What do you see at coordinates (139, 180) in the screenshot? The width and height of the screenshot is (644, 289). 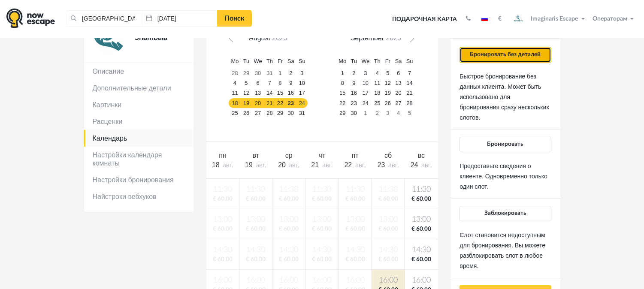 I see `a: Настройки бронирования` at bounding box center [139, 180].